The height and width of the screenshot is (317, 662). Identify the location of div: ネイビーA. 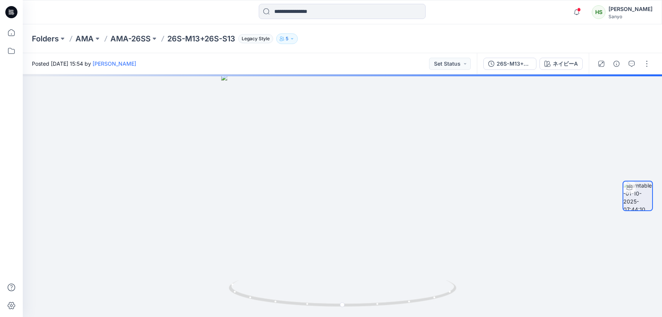
(566, 64).